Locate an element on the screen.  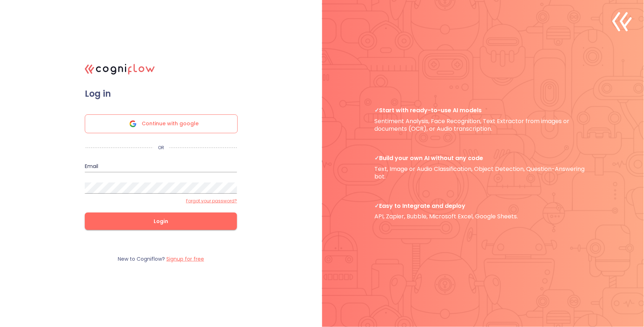
p: OR is located at coordinates (161, 148).